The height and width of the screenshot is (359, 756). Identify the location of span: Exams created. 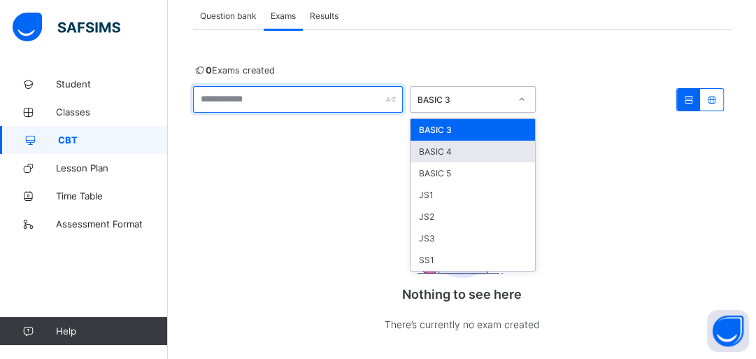
(234, 70).